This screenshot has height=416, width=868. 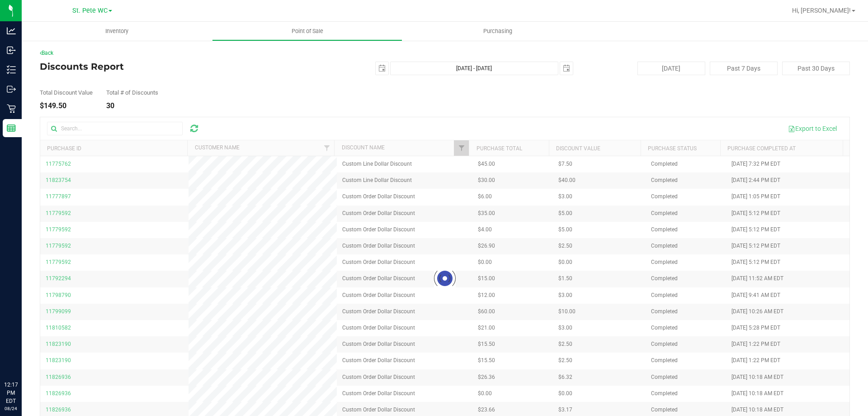 What do you see at coordinates (12, 89) in the screenshot?
I see `inline-svg: Outbound` at bounding box center [12, 89].